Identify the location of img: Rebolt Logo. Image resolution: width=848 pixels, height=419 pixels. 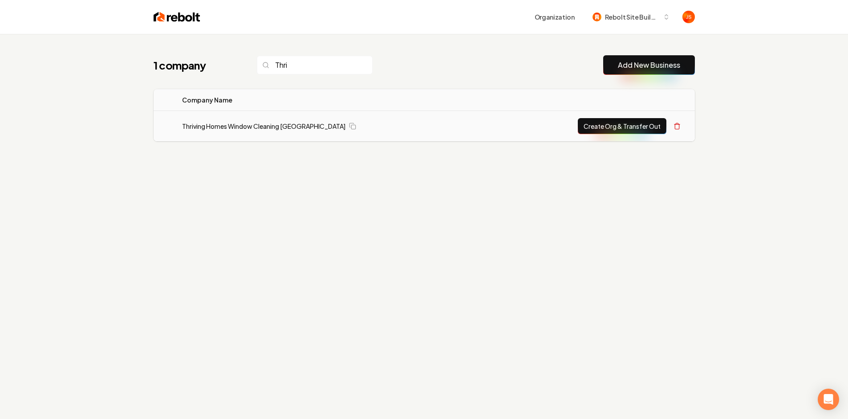
(177, 17).